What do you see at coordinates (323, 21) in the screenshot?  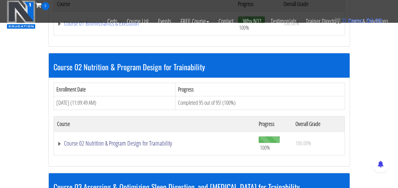 I see `a: Trainer Directory` at bounding box center [323, 21].